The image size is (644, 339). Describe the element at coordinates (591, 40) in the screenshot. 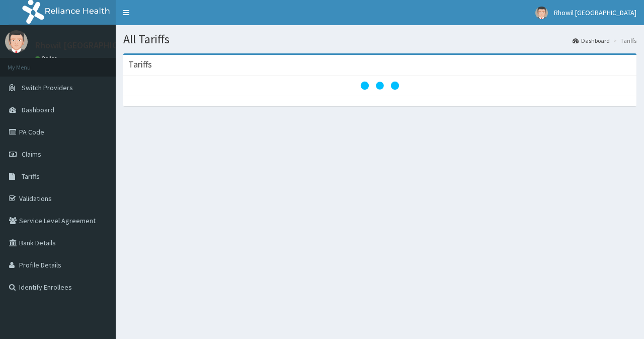

I see `a: Dashboard` at that location.